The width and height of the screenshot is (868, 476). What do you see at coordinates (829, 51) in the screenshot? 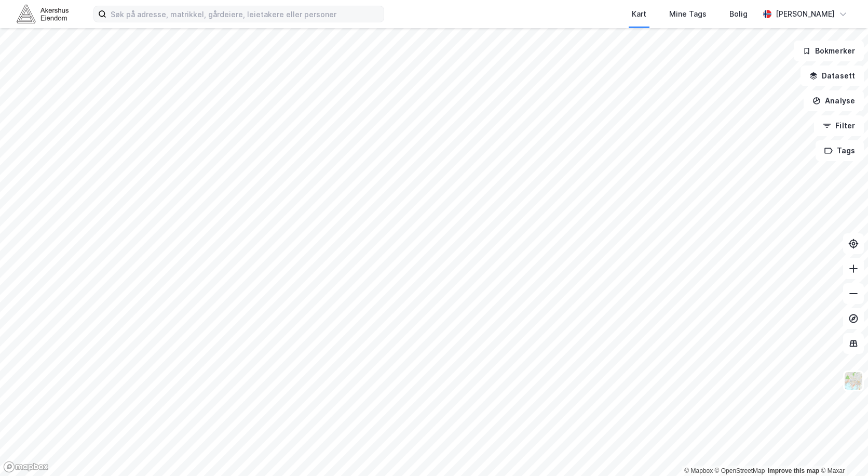
I see `button: Bokmerker` at bounding box center [829, 51].